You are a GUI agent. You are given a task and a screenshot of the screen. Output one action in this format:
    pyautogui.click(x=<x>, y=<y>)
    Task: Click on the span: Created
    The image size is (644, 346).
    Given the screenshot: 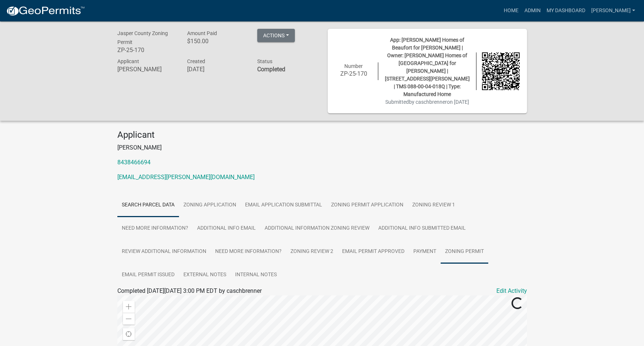 What is the action you would take?
    pyautogui.click(x=196, y=61)
    